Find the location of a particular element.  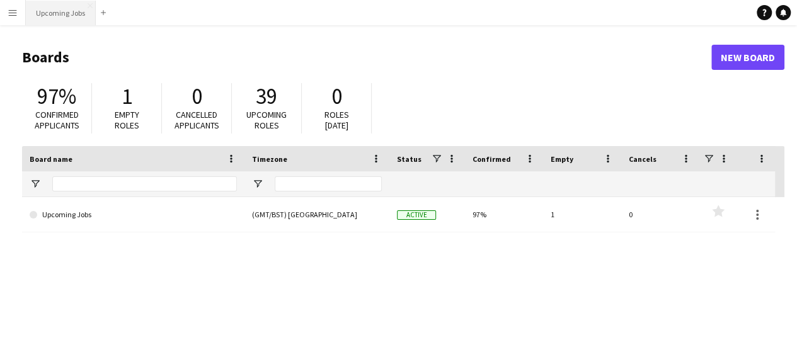

input: Board name Filter Input is located at coordinates (144, 184).